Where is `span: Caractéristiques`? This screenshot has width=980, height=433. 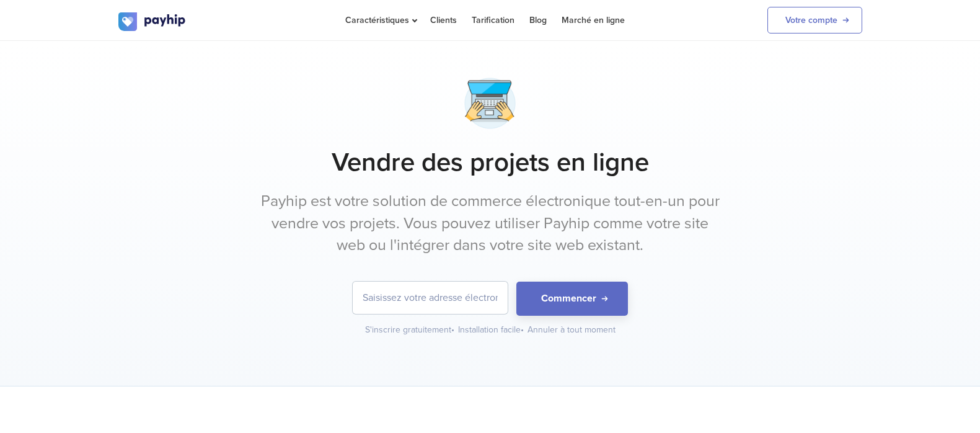
span: Caractéristiques is located at coordinates (380, 20).